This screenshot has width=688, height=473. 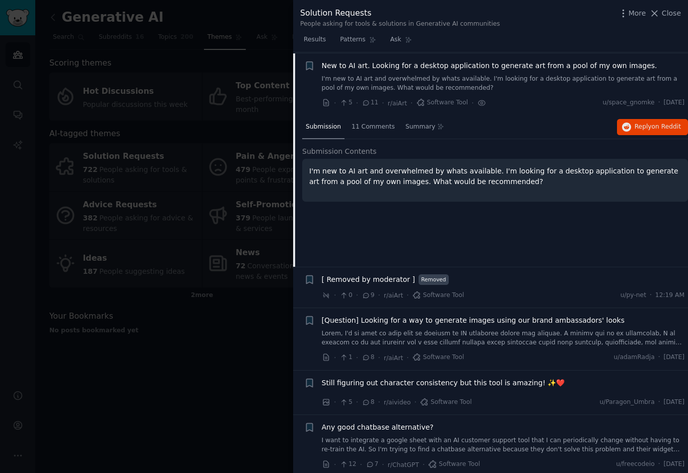 What do you see at coordinates (353, 40) in the screenshot?
I see `span: Patterns` at bounding box center [353, 40].